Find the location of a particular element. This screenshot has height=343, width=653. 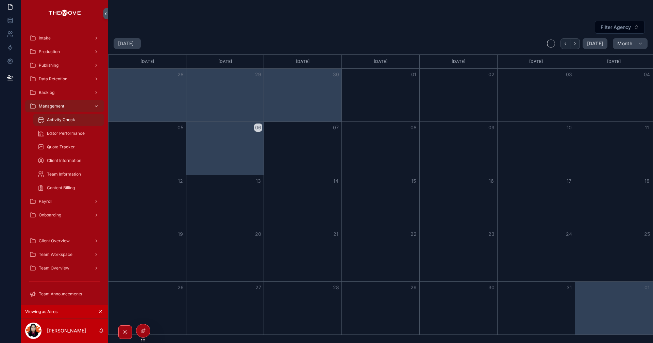

button: Next is located at coordinates (575, 44).